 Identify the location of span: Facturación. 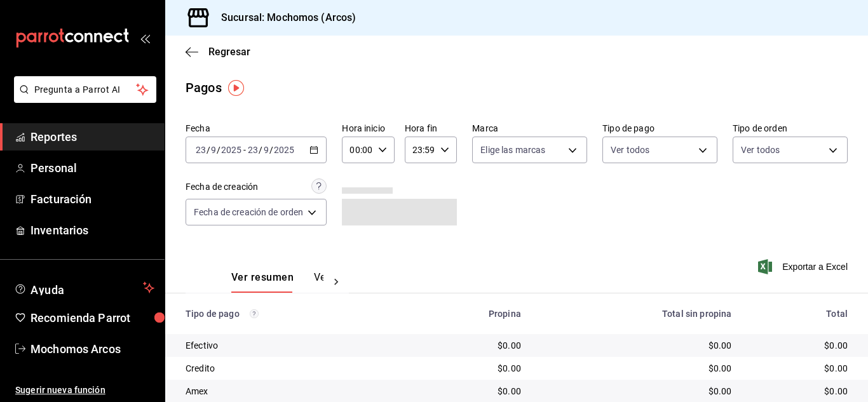
(92, 199).